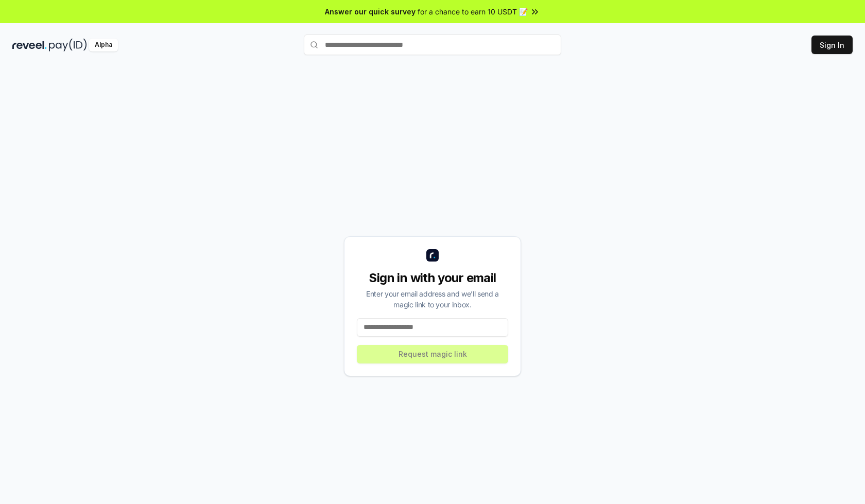  Describe the element at coordinates (104, 45) in the screenshot. I see `div: Alpha` at that location.